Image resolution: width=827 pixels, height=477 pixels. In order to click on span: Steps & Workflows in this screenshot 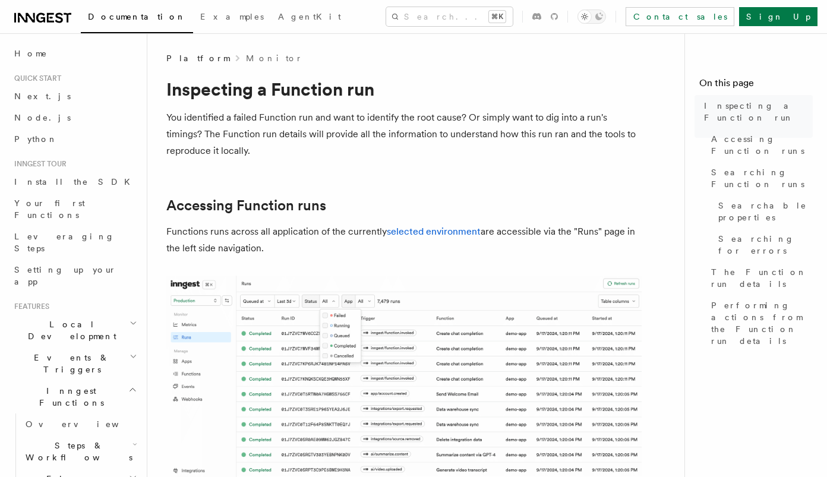, I will do `click(77, 451)`.